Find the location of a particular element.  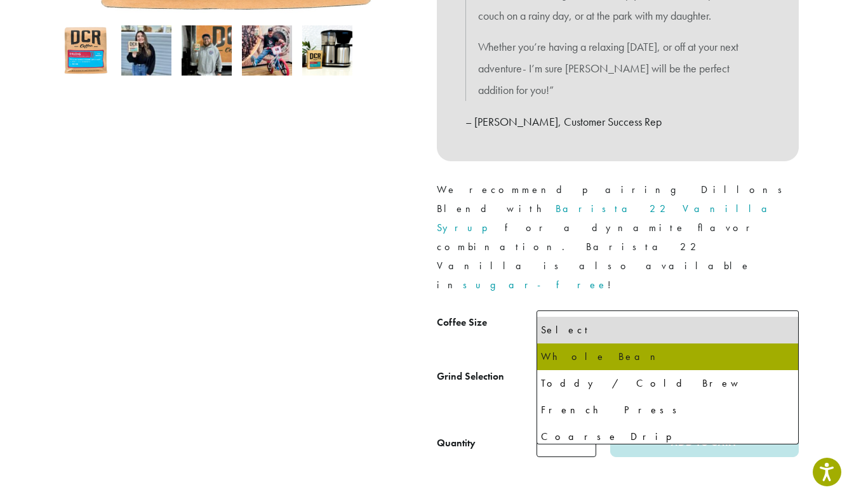

img: Dillons is located at coordinates (86, 50).